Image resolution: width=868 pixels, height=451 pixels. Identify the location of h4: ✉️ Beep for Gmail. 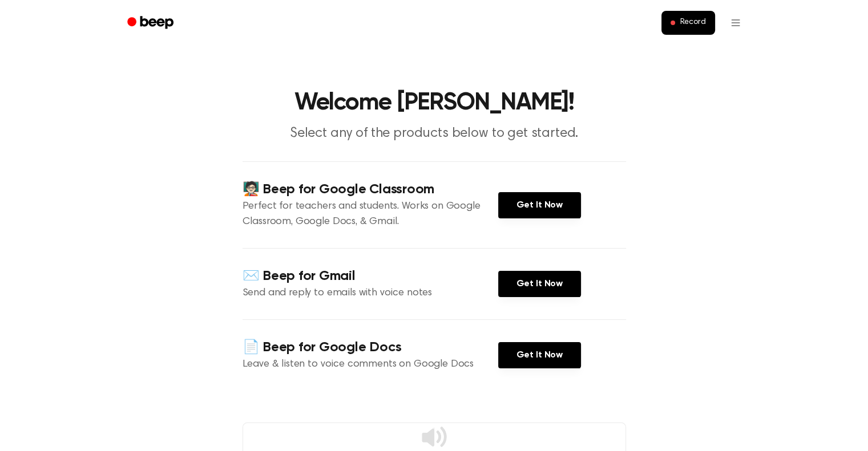
(370, 276).